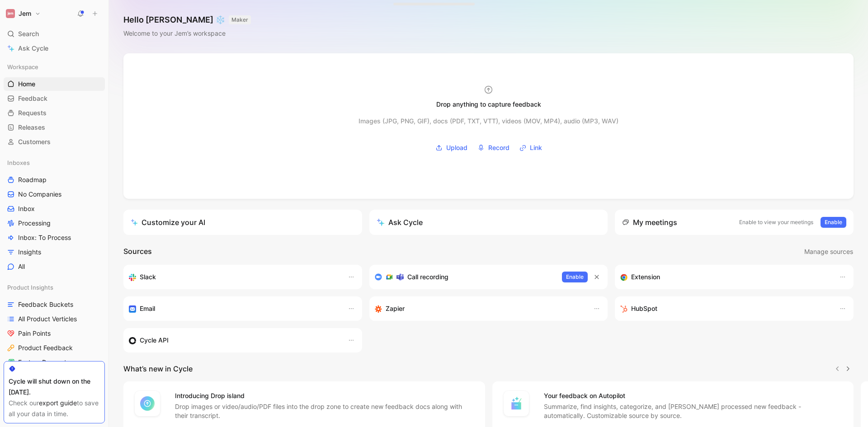 Image resolution: width=868 pixels, height=427 pixels. I want to click on div: Sync your customers, send feedback and get updates in Slack, so click(234, 277).